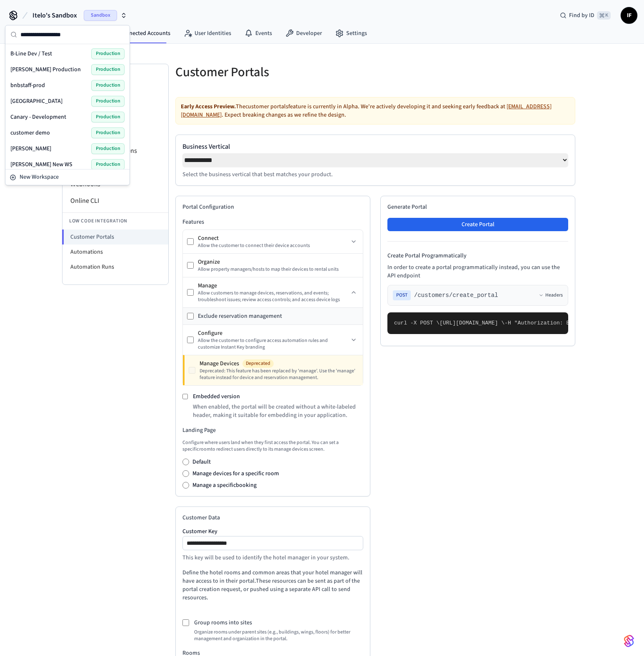  Describe the element at coordinates (202, 462) in the screenshot. I see `label: Default` at that location.